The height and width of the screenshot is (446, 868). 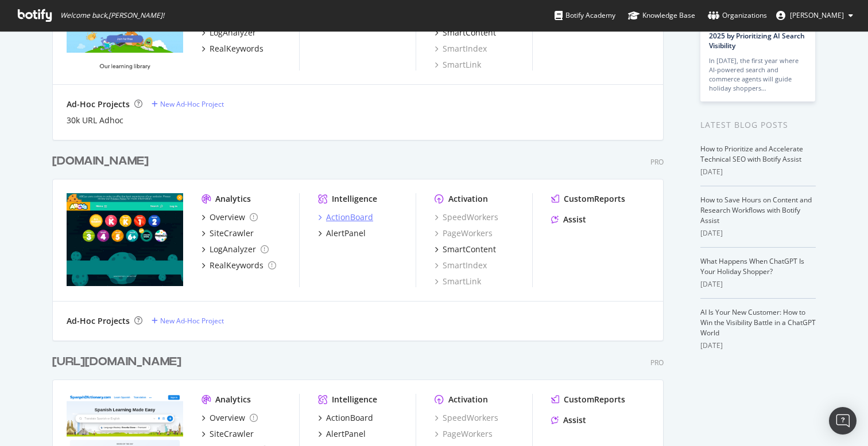 I want to click on a: How to Save Hours on Content and Research Workflows with Botify Assist, so click(x=756, y=210).